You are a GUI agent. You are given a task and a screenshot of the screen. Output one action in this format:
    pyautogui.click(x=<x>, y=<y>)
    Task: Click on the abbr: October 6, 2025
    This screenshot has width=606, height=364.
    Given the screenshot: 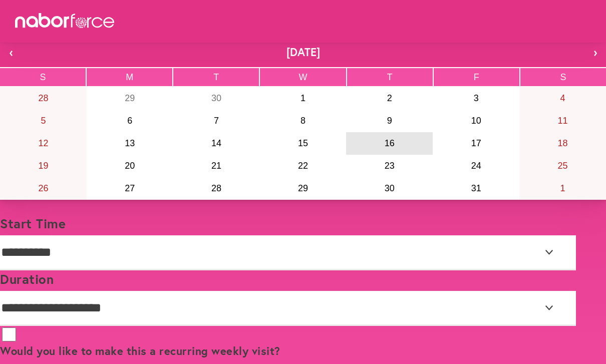 What is the action you would take?
    pyautogui.click(x=130, y=121)
    